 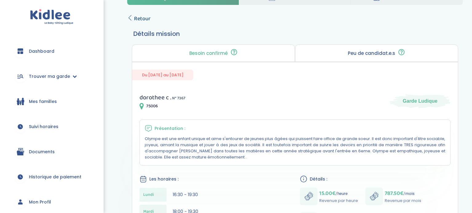 I want to click on span: 15.00€, so click(x=327, y=194).